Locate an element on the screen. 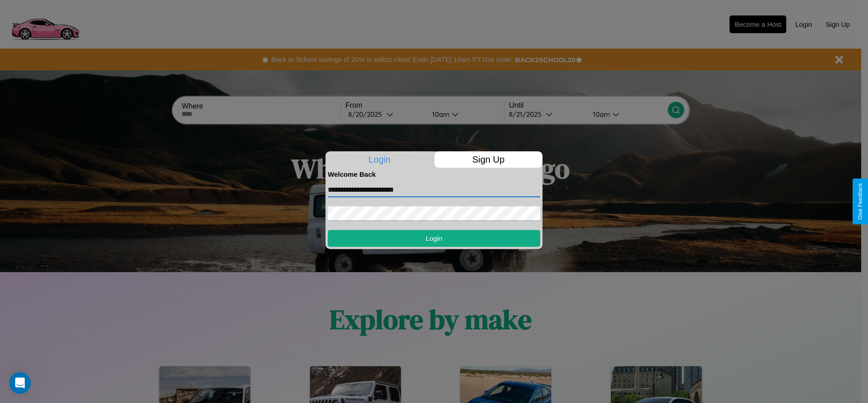  h4: Welcome Back is located at coordinates (434, 174).